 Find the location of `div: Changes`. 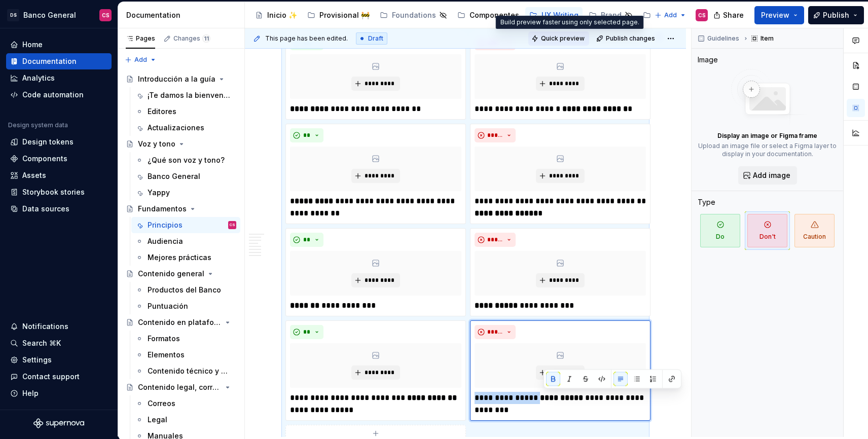

div: Changes is located at coordinates (192, 38).